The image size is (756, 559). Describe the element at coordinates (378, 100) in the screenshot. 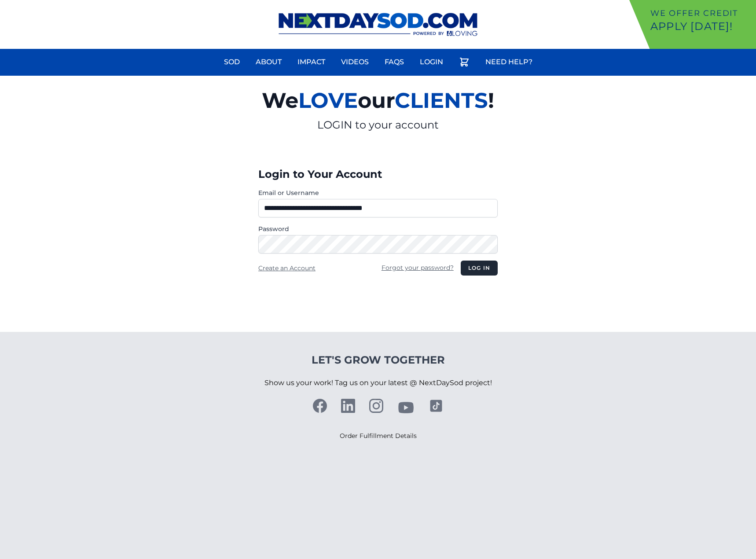

I see `h2: We our !` at that location.